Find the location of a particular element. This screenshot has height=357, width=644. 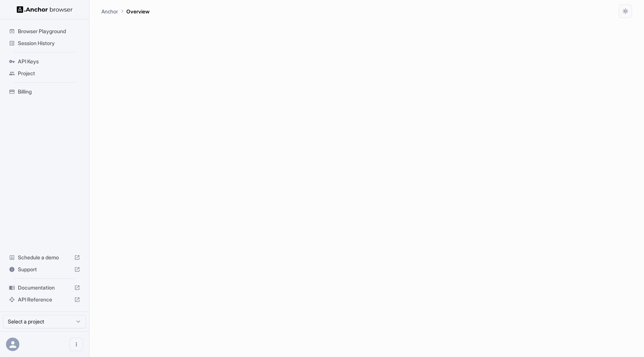

span: API Reference is located at coordinates (44, 300).